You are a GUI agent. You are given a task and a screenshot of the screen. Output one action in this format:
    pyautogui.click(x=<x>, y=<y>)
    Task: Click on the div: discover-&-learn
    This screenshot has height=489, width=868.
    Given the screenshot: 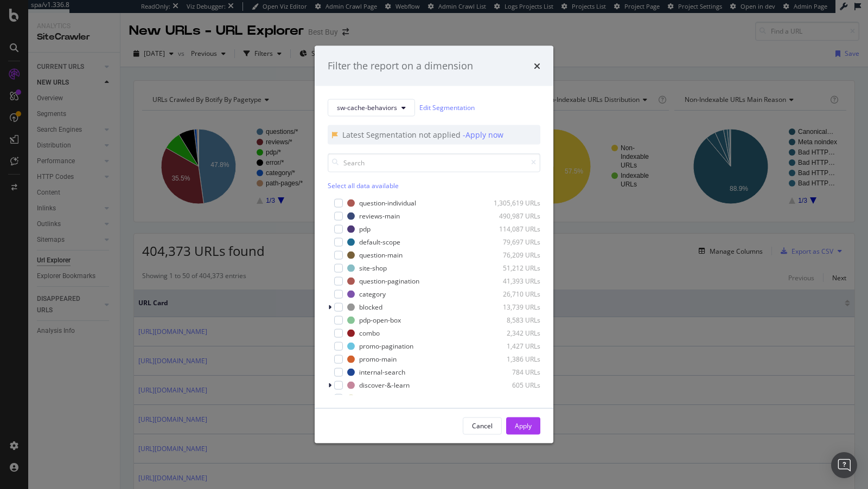 What is the action you would take?
    pyautogui.click(x=384, y=384)
    